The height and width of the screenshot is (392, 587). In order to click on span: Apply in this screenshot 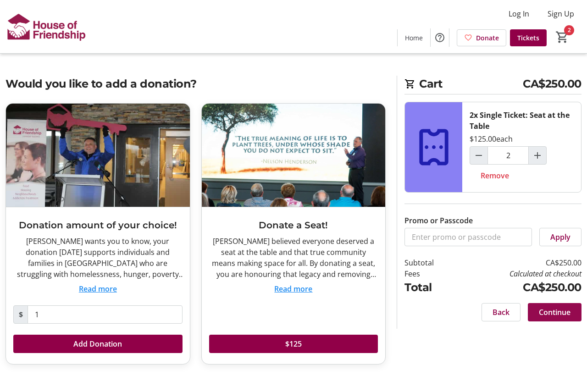, I will do `click(561, 237)`.